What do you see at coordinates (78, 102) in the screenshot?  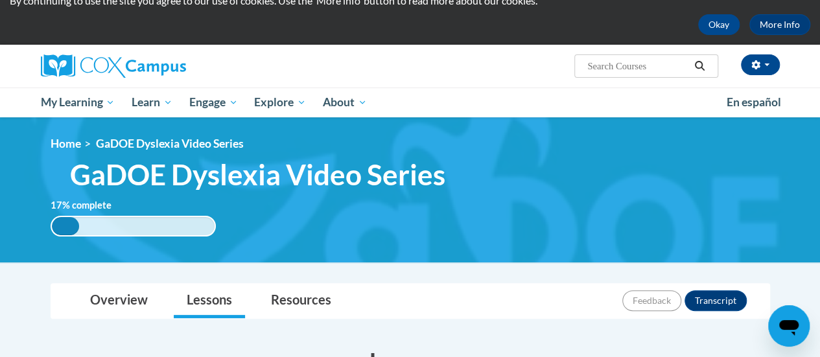 I see `a: My Learning` at bounding box center [78, 102].